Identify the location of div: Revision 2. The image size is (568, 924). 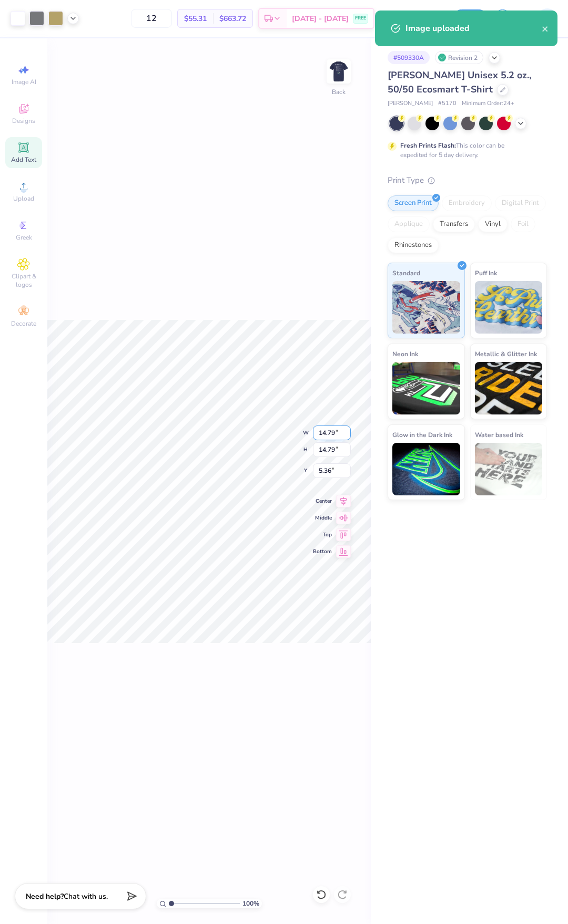
(459, 57).